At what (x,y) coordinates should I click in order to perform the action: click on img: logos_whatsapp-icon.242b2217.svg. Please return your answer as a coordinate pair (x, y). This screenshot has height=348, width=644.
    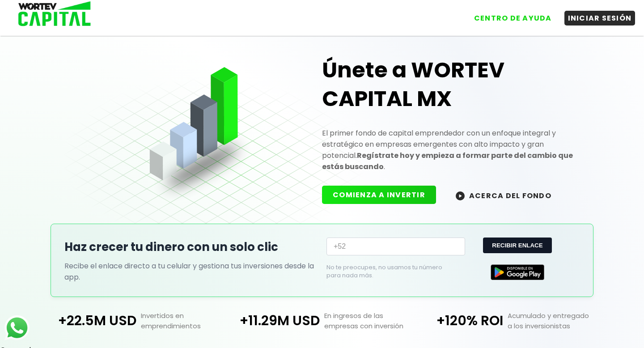
    Looking at the image, I should click on (17, 328).